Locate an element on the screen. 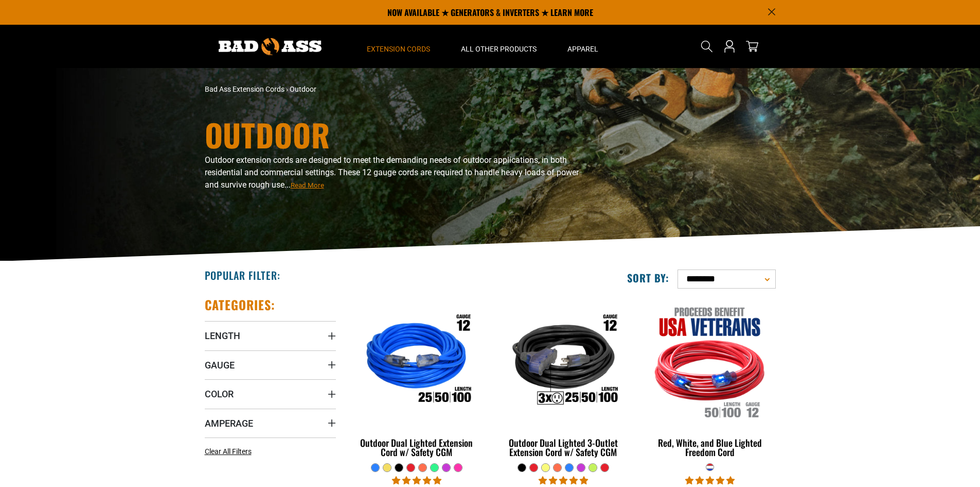 Image resolution: width=980 pixels, height=487 pixels. summary: Color is located at coordinates (270, 393).